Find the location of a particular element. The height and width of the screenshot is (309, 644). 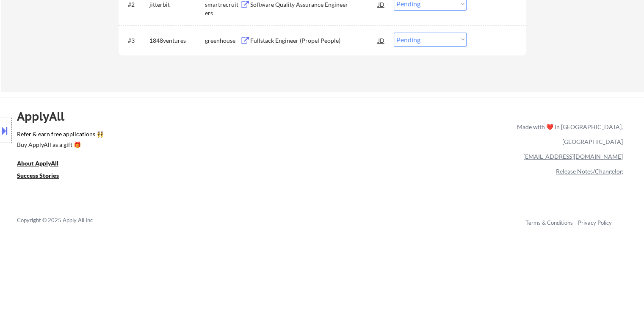

div: Software Quality Assurance Engineer is located at coordinates (314, 5).